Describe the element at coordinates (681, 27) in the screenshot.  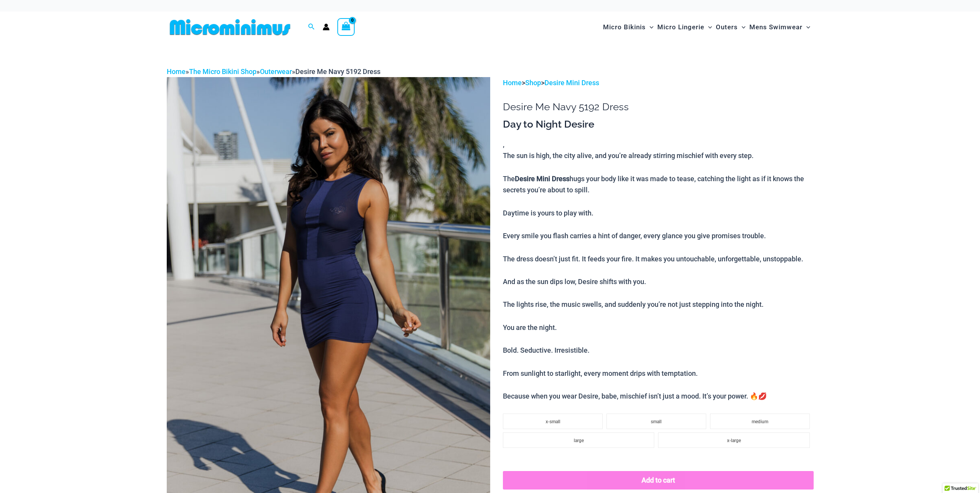
I see `span: Micro Lingerie` at that location.